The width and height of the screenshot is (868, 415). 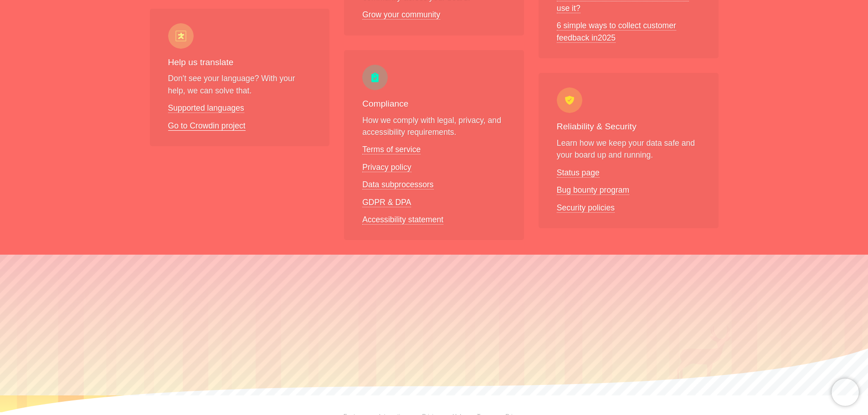 I want to click on a: Grow your community, so click(x=401, y=14).